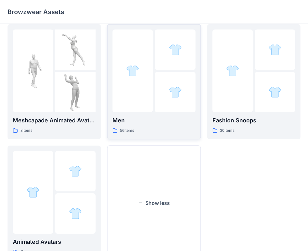  I want to click on p: Meshcapade Animated Avatars, so click(54, 120).